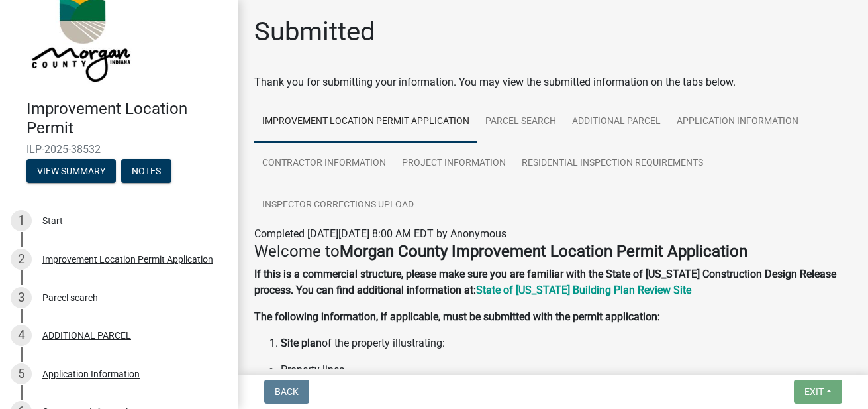 This screenshot has height=409, width=868. What do you see at coordinates (813, 392) in the screenshot?
I see `span: Exit` at bounding box center [813, 392].